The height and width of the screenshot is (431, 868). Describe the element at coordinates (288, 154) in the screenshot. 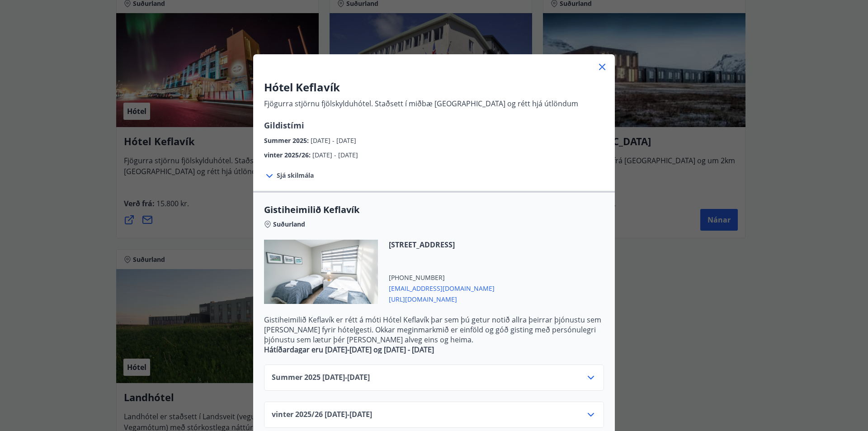

I see `span: vinter 2025/26 :` at that location.